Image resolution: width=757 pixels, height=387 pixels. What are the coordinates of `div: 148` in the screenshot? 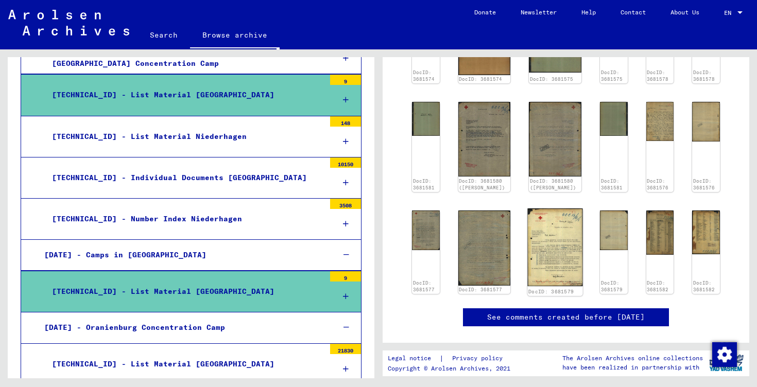 It's located at (346, 122).